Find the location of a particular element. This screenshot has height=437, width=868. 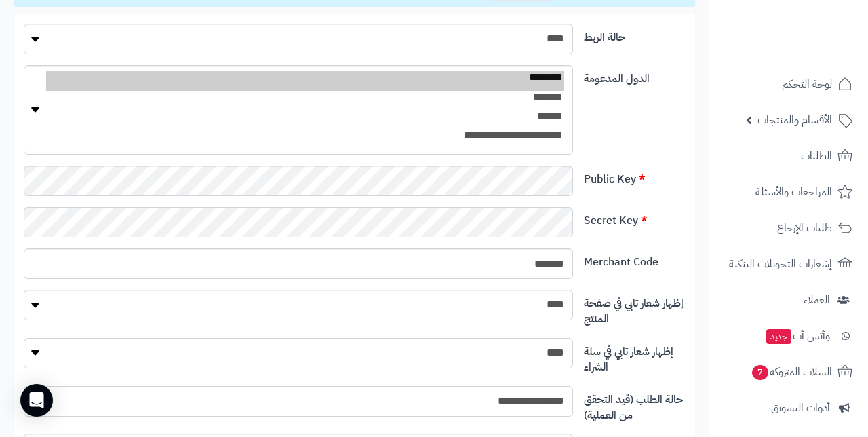

label: الدول المدعومة is located at coordinates (634, 76).